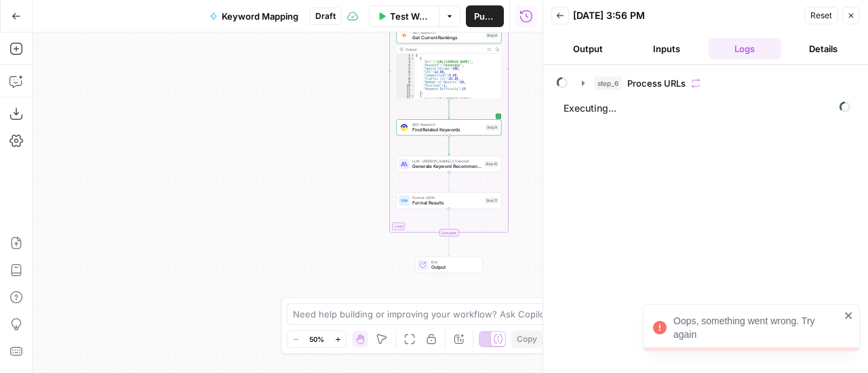 The width and height of the screenshot is (868, 373). I want to click on div: Format JSONFormat ResultsStep 11, so click(449, 201).